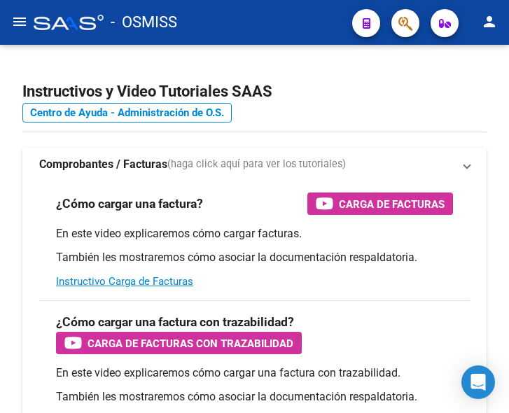  What do you see at coordinates (143, 22) in the screenshot?
I see `span: - OSMISS` at bounding box center [143, 22].